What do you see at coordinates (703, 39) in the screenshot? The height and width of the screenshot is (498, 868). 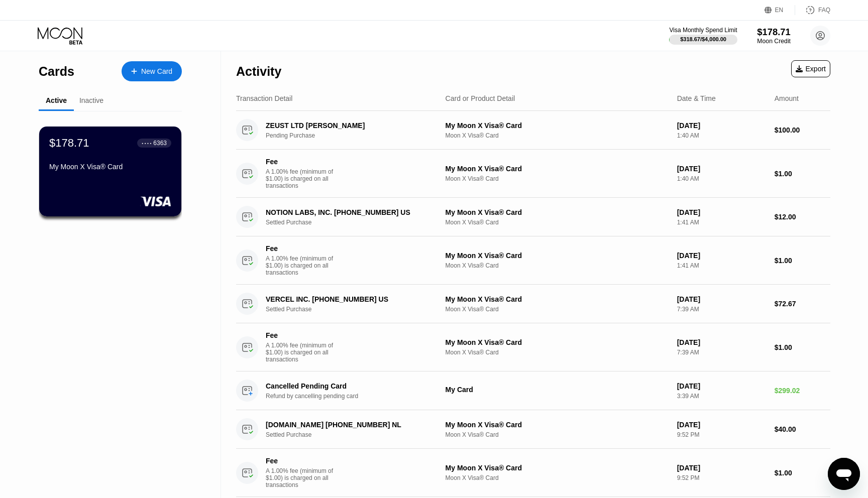 I see `div: $318.67 / $4,000.00` at bounding box center [703, 39].